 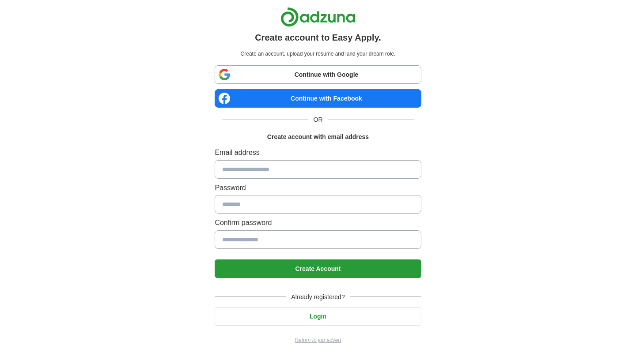 I want to click on a: Continue with Facebook, so click(x=318, y=98).